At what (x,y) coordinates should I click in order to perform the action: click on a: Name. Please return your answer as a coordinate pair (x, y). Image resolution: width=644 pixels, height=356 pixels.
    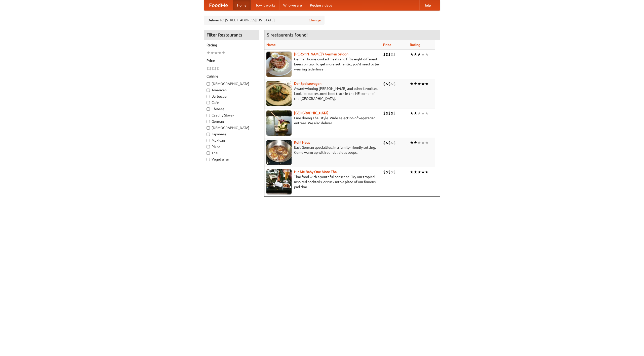
    Looking at the image, I should click on (271, 45).